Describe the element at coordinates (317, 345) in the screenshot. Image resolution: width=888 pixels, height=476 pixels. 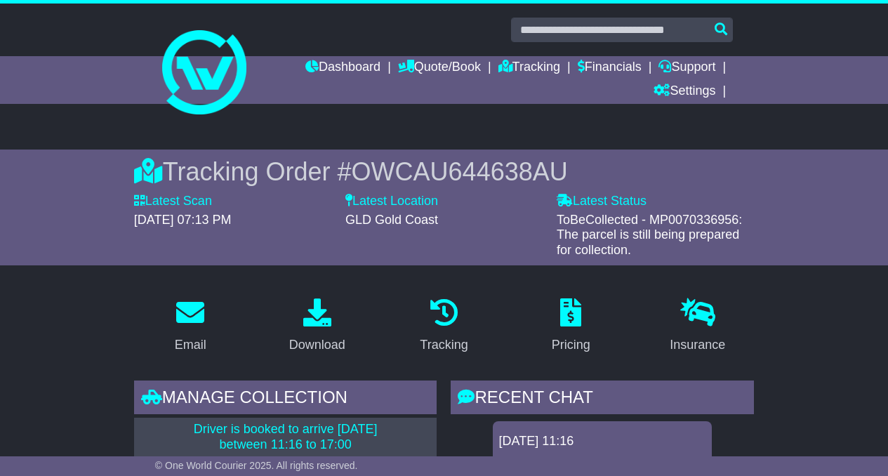
I see `div: Download` at that location.